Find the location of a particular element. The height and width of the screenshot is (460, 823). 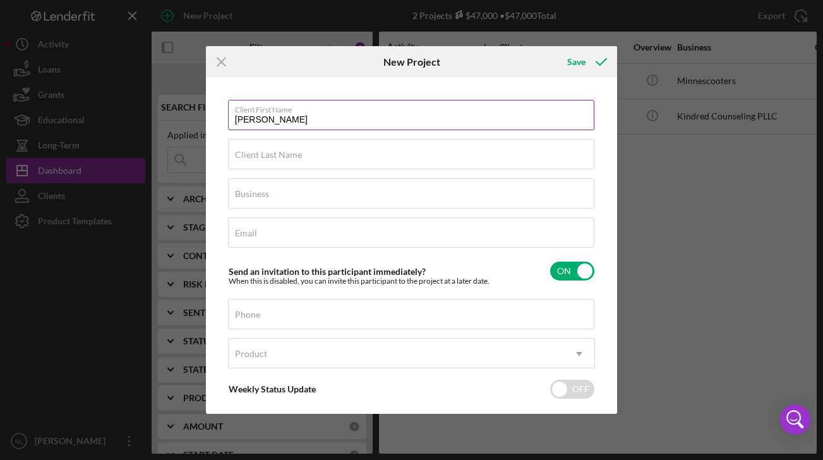

button: Save is located at coordinates (586, 62).